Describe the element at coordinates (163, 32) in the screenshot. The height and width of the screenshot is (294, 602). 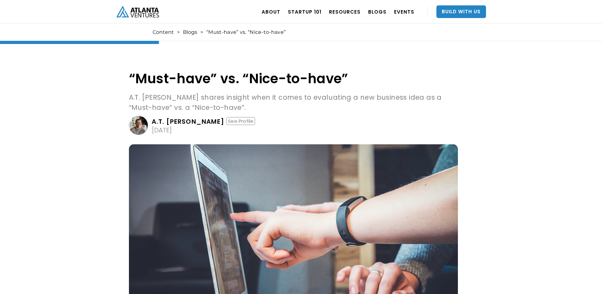
I see `a: Content` at that location.